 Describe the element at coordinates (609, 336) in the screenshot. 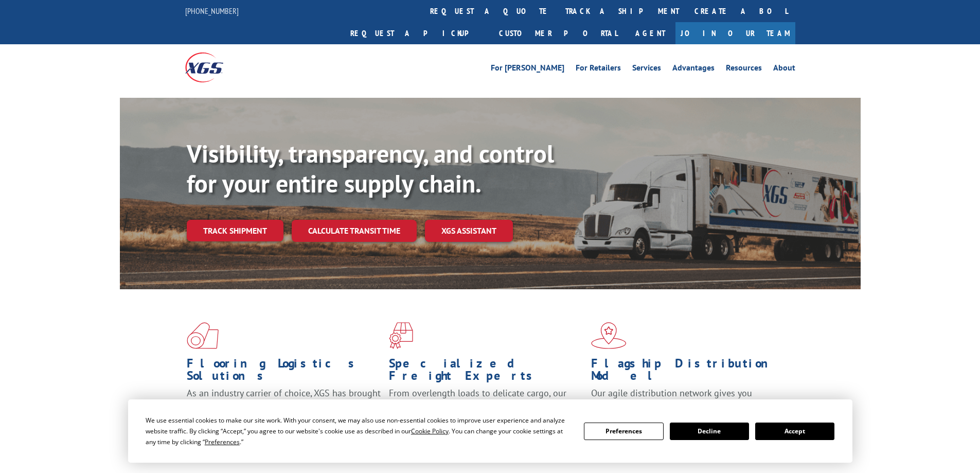

I see `img: xgs-icon-flagship-distribution-model-red` at that location.